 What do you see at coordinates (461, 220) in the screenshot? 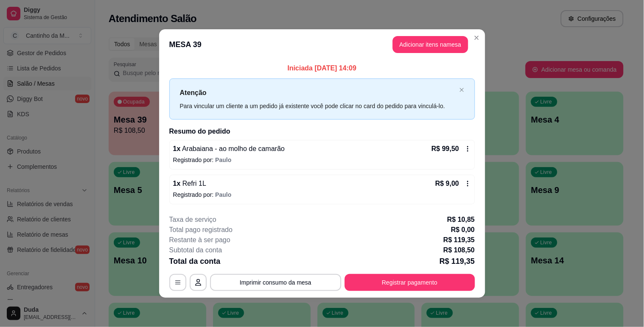
I see `p: R$ 10,85` at bounding box center [461, 220].